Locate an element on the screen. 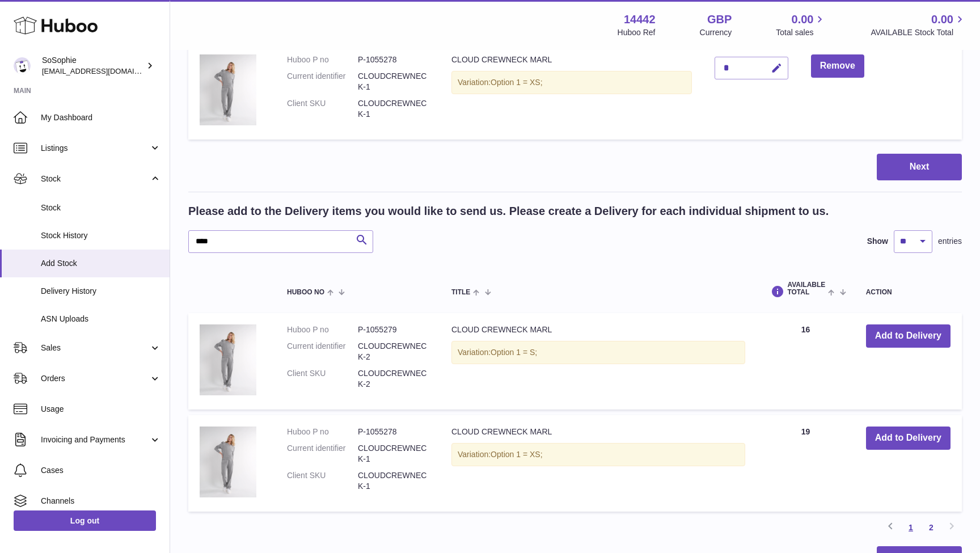  dd: P-1055279 is located at coordinates (393, 330).